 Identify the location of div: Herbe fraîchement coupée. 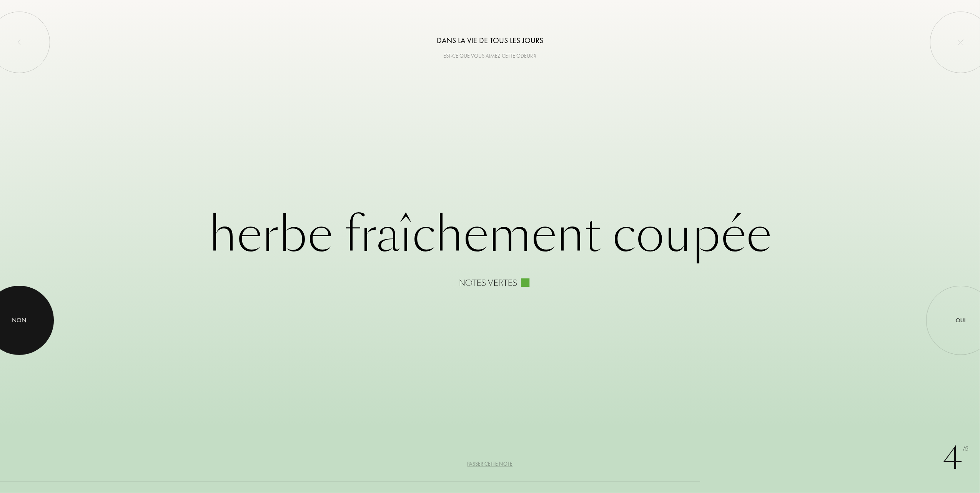
(490, 247).